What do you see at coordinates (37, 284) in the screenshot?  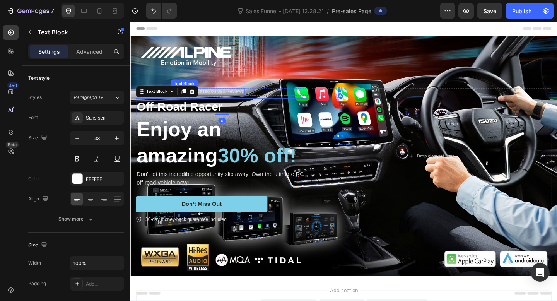 I see `div: Padding` at bounding box center [37, 284].